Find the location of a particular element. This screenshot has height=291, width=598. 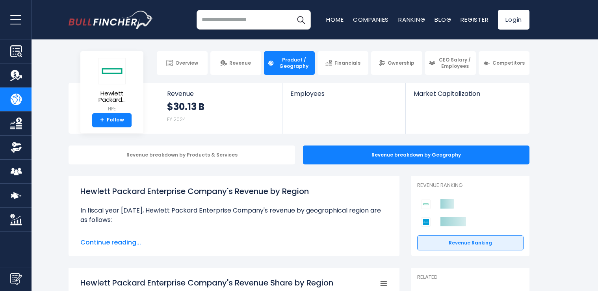

p: Revenue Ranking is located at coordinates (470, 185).